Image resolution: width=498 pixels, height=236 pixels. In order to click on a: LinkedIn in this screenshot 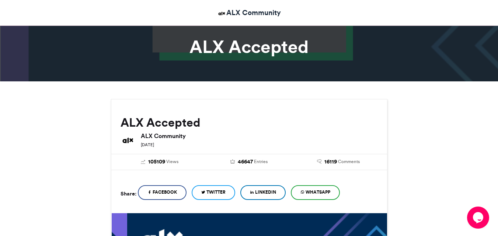, I will do `click(263, 193)`.